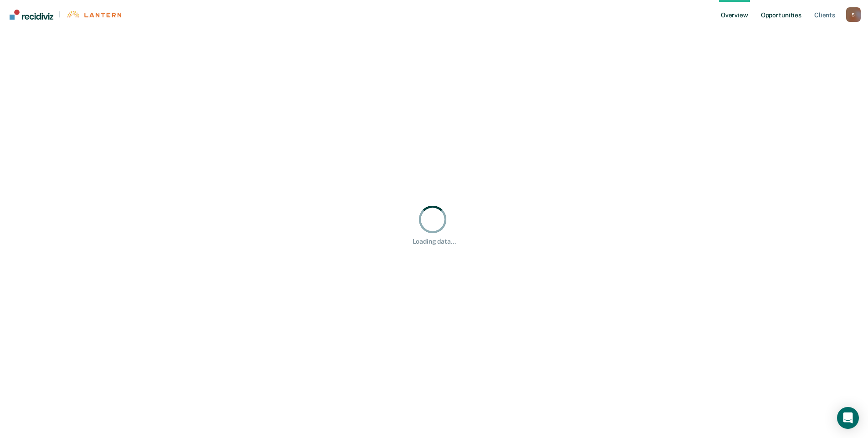  Describe the element at coordinates (854, 14) in the screenshot. I see `div: S` at that location.